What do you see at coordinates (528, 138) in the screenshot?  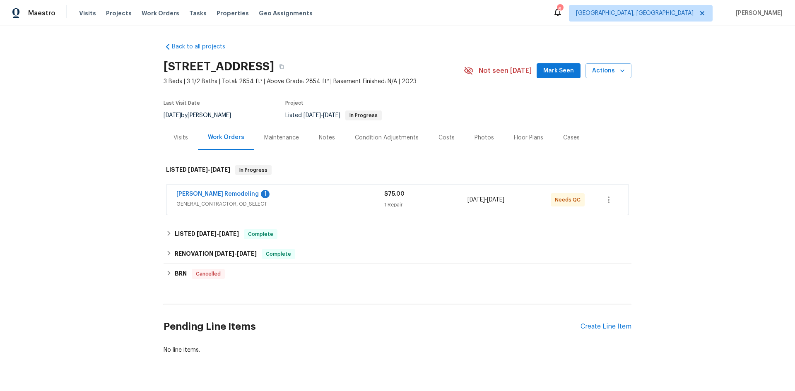 I see `div: Floor Plans` at bounding box center [528, 138].